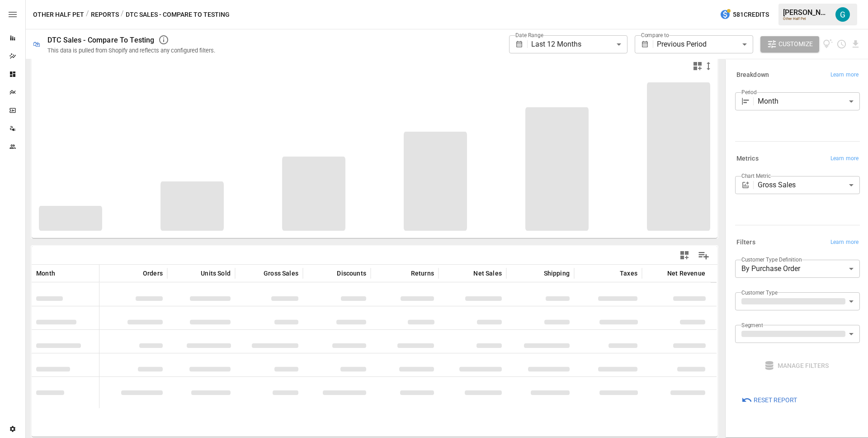 The height and width of the screenshot is (438, 868). I want to click on span: Shipping, so click(557, 274).